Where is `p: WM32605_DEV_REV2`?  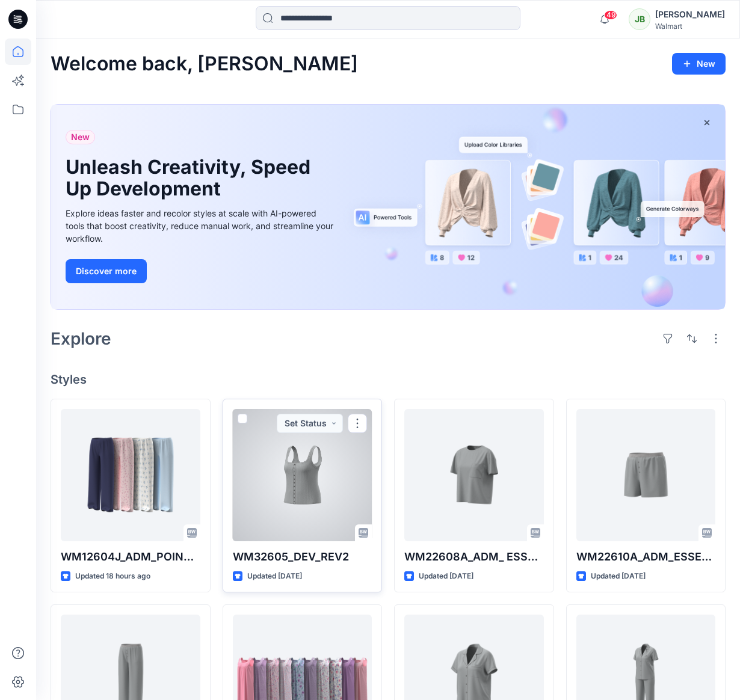 p: WM32605_DEV_REV2 is located at coordinates (303, 557).